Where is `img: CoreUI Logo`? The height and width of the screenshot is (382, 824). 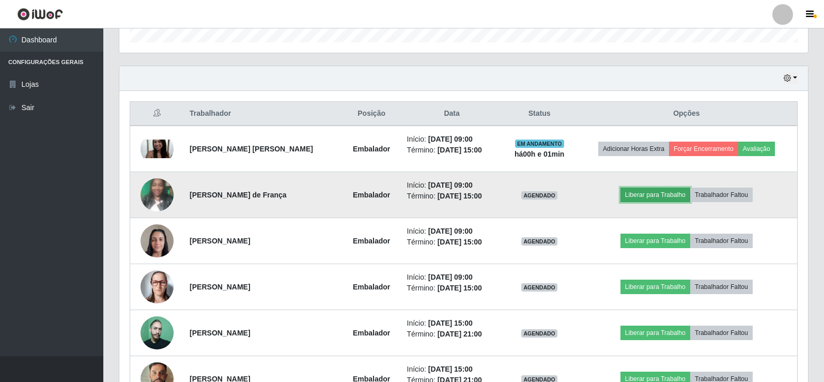
img: CoreUI Logo is located at coordinates (40, 14).